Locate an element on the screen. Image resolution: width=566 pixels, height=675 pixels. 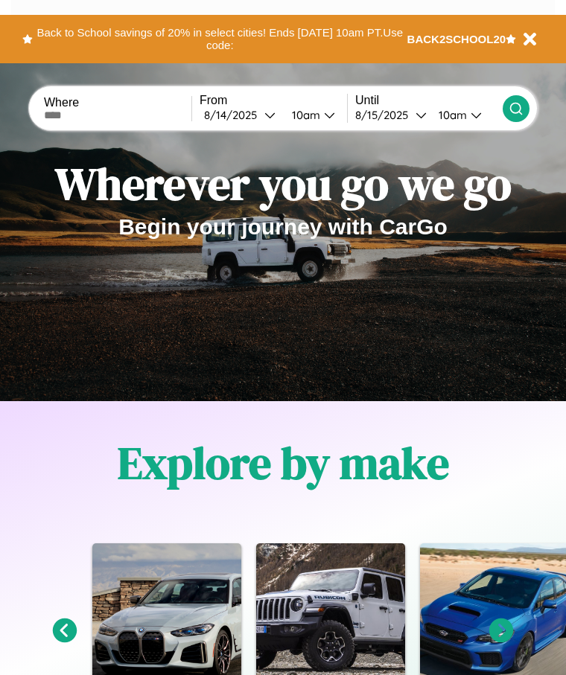
label: Where is located at coordinates (118, 103).